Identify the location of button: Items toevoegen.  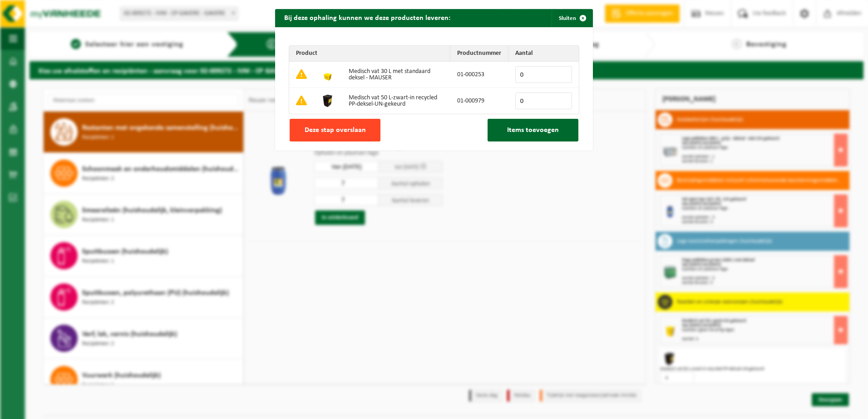
(533, 130).